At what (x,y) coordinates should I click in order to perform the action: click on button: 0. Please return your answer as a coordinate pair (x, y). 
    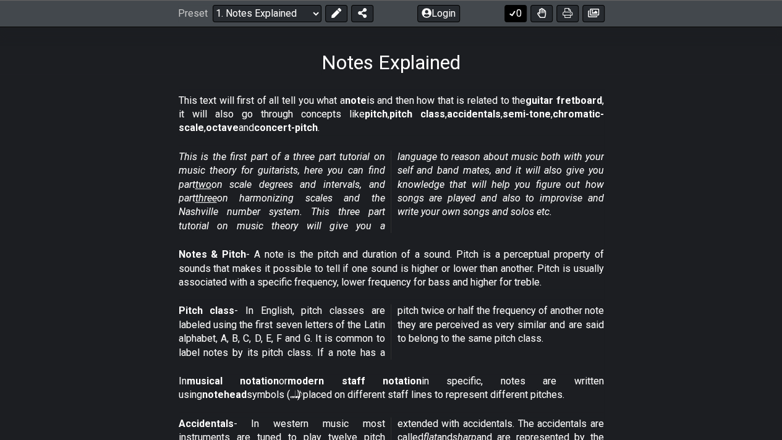
    Looking at the image, I should click on (516, 14).